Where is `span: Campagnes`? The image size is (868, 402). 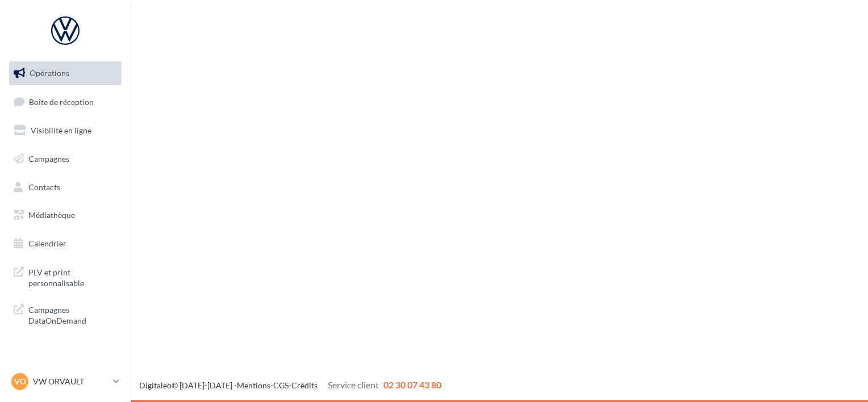 span: Campagnes is located at coordinates (49, 159).